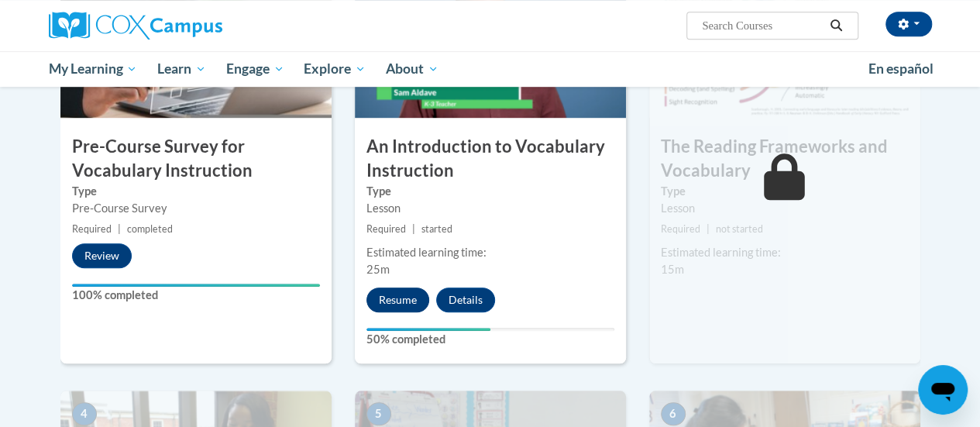 This screenshot has height=427, width=980. Describe the element at coordinates (412, 69) in the screenshot. I see `a: About` at that location.